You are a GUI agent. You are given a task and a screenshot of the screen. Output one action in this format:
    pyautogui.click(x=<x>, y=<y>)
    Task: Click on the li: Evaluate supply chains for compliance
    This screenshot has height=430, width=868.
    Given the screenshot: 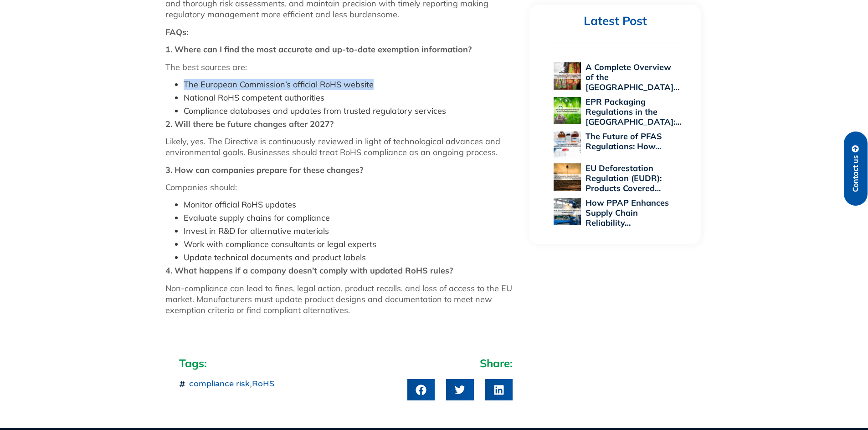 What is the action you would take?
    pyautogui.click(x=353, y=218)
    